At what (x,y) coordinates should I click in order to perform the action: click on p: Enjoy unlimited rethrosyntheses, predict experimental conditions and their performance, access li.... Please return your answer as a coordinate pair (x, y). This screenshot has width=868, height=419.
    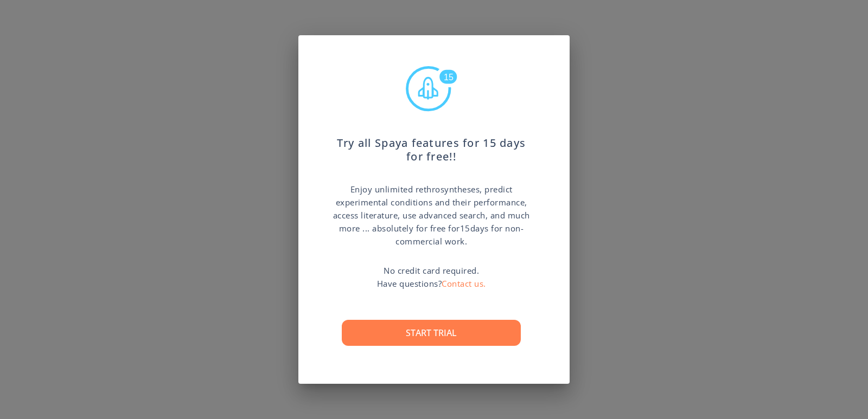
    Looking at the image, I should click on (431, 215).